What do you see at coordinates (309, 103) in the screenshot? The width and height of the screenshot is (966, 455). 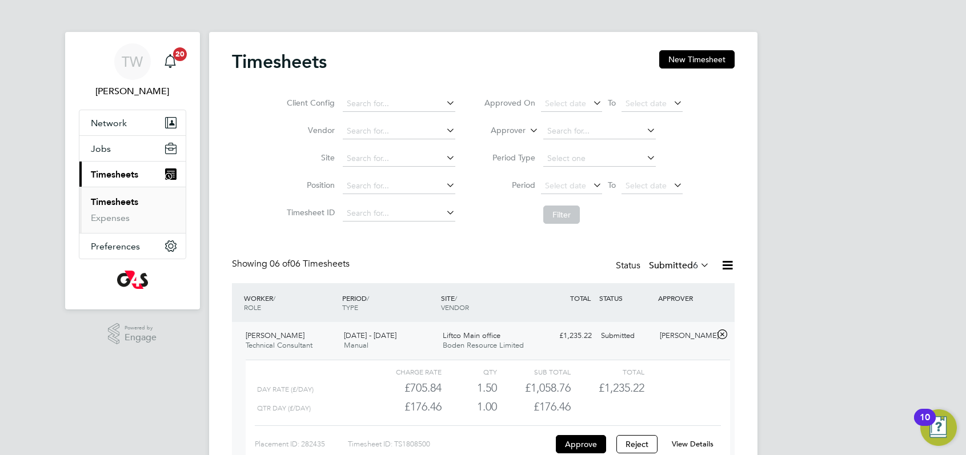 I see `label: Client Config` at bounding box center [309, 103].